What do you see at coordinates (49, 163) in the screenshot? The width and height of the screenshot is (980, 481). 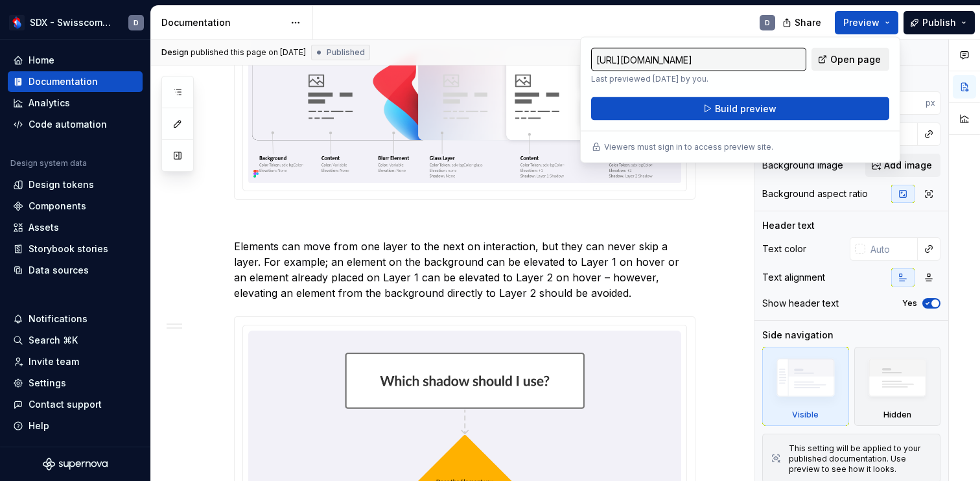 I see `div: Design system data` at bounding box center [49, 163].